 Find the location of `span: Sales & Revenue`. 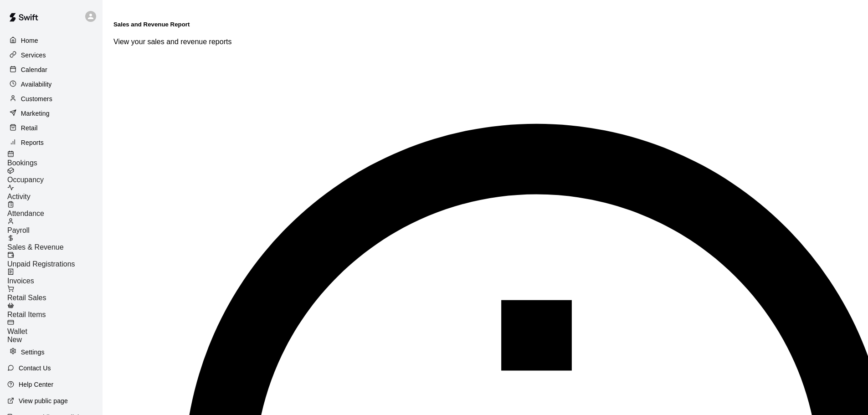

span: Sales & Revenue is located at coordinates (35, 247).